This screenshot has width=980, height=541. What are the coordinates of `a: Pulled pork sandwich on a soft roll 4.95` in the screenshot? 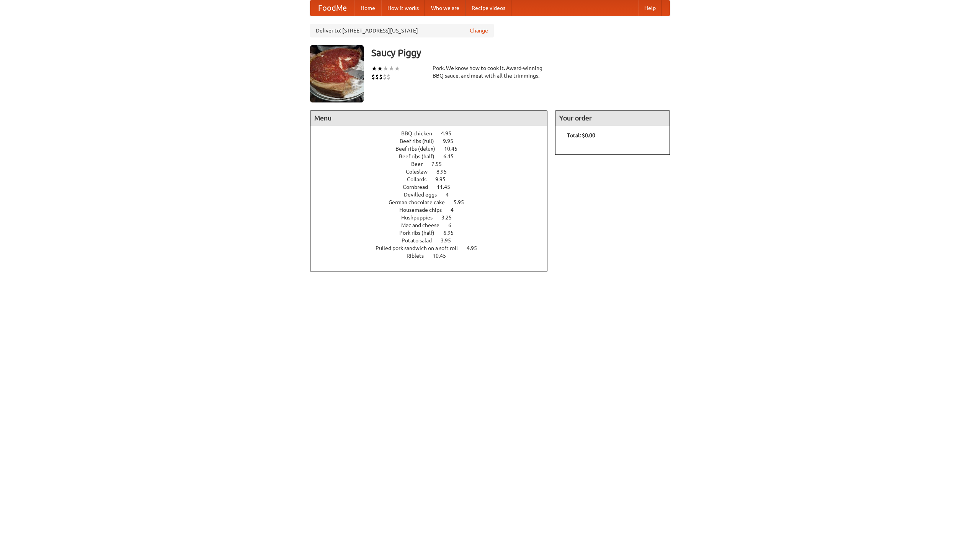 It's located at (433, 248).